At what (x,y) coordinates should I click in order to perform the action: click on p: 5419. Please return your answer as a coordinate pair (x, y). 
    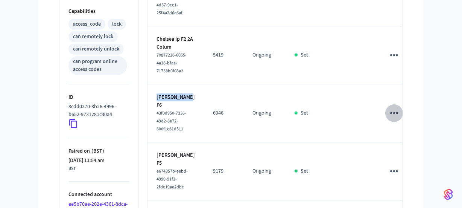
    Looking at the image, I should click on (223, 55).